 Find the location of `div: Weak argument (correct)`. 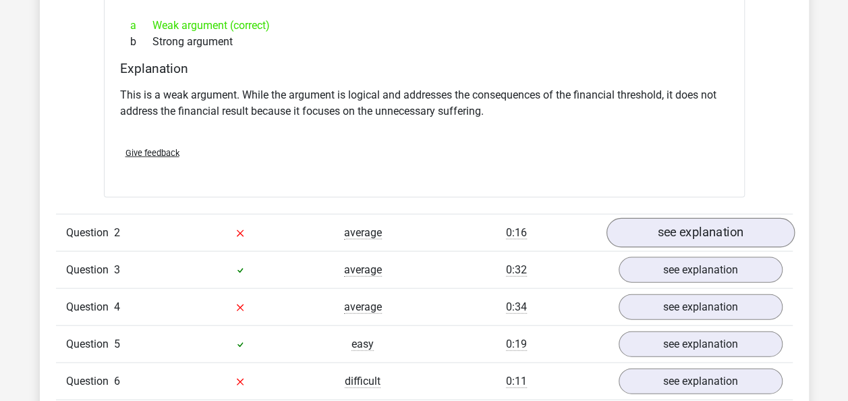

div: Weak argument (correct) is located at coordinates (424, 26).